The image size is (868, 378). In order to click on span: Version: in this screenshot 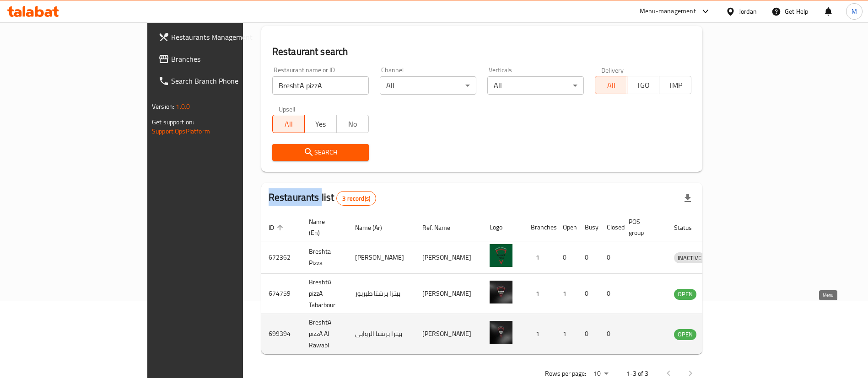, I will do `click(163, 106)`.